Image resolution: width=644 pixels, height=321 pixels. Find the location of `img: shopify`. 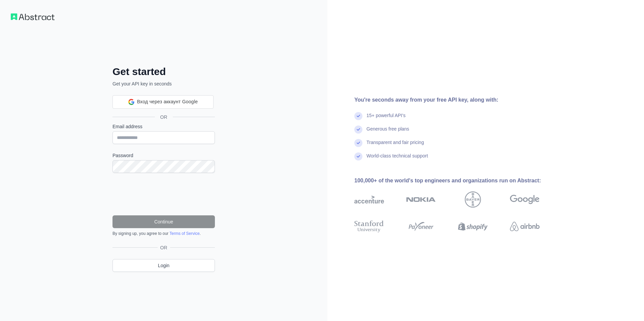

img: shopify is located at coordinates (473, 226).